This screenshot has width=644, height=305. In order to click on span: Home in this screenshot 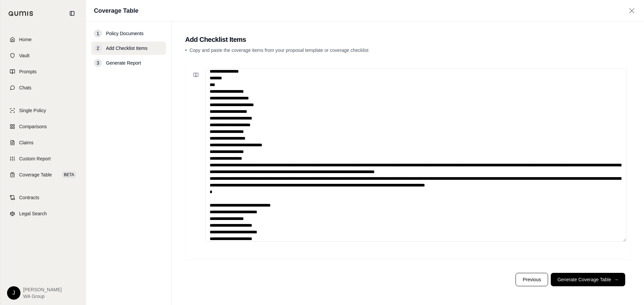, I will do `click(25, 40)`.